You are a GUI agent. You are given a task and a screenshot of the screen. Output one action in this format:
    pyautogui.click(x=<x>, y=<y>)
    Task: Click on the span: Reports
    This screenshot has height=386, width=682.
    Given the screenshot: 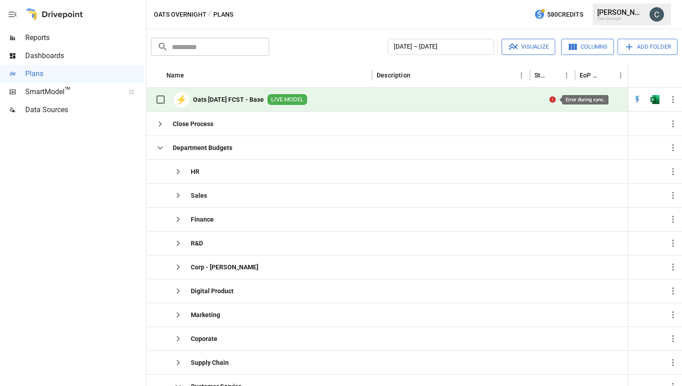 What is the action you would take?
    pyautogui.click(x=85, y=38)
    